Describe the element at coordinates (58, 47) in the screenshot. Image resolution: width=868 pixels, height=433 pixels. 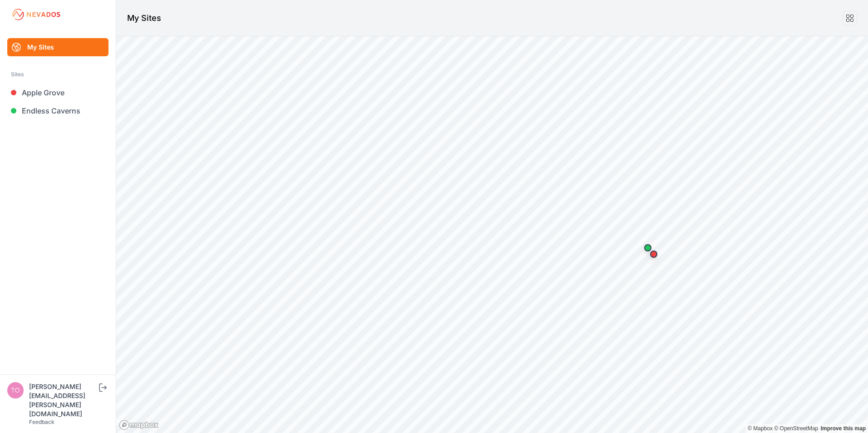
I see `a: My Sites` at that location.